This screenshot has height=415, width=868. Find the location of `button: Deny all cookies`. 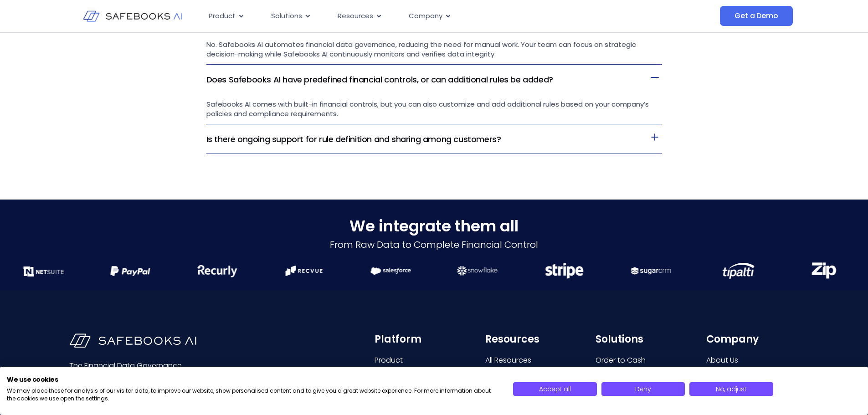

button: Deny all cookies is located at coordinates (643, 389).